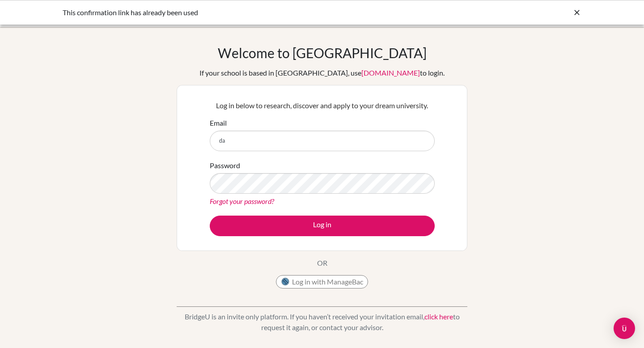 This screenshot has height=348, width=644. What do you see at coordinates (322, 282) in the screenshot?
I see `button: Log in with ManageBac` at bounding box center [322, 282].